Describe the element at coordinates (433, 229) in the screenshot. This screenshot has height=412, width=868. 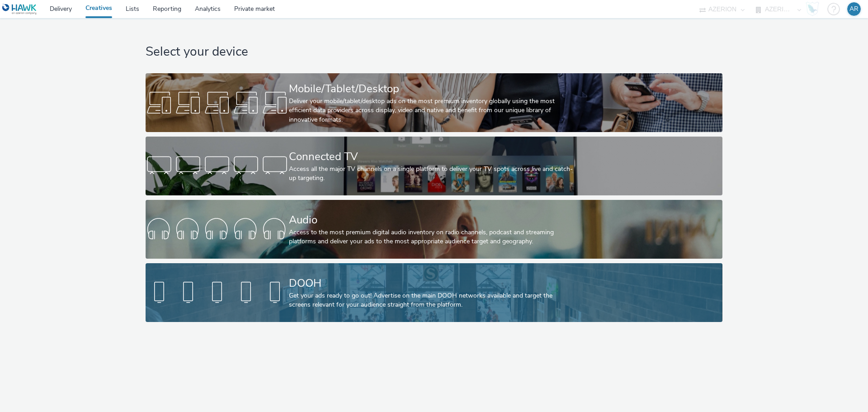
I see `a: AudioAccess to the most premium digital audio inventory on radio channels, podcast and streaming ...` at that location.